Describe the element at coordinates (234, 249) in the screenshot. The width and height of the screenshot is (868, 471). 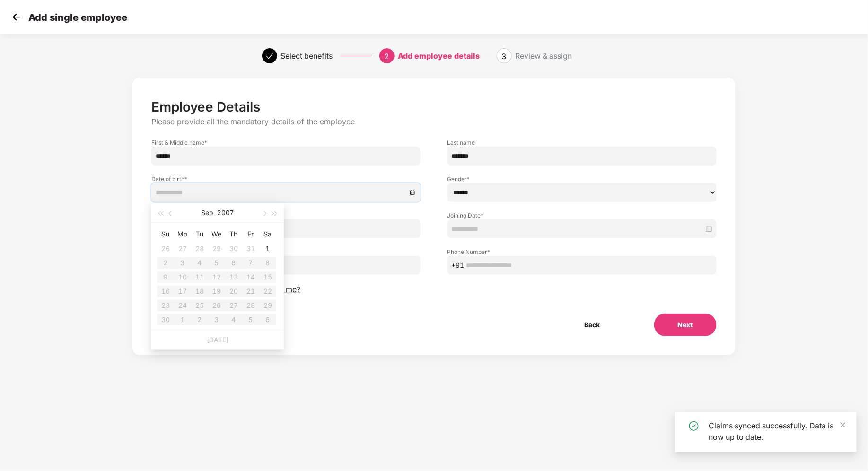
I see `td: 2007-08-30` at that location.